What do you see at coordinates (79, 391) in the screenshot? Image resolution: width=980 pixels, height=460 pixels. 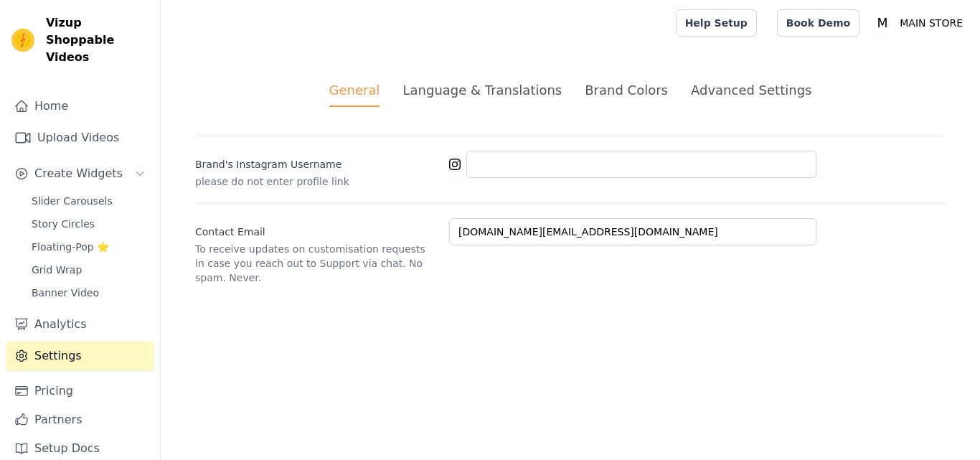 I see `a: Pricing` at bounding box center [79, 391].